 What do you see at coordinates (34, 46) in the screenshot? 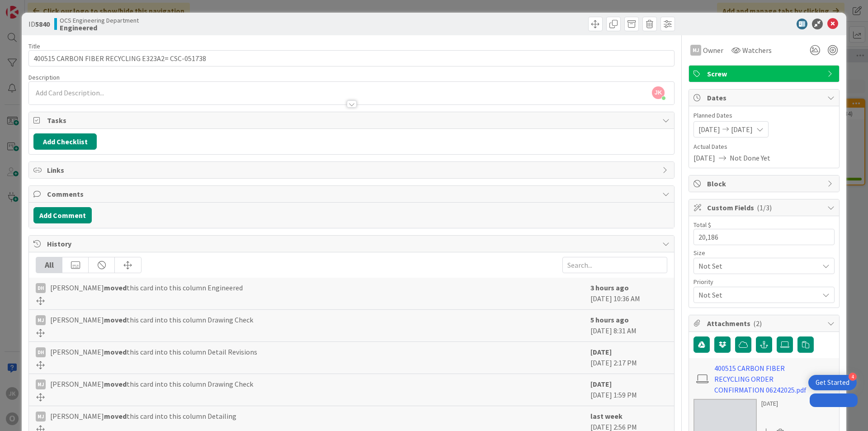
I see `label: Title` at bounding box center [34, 46].